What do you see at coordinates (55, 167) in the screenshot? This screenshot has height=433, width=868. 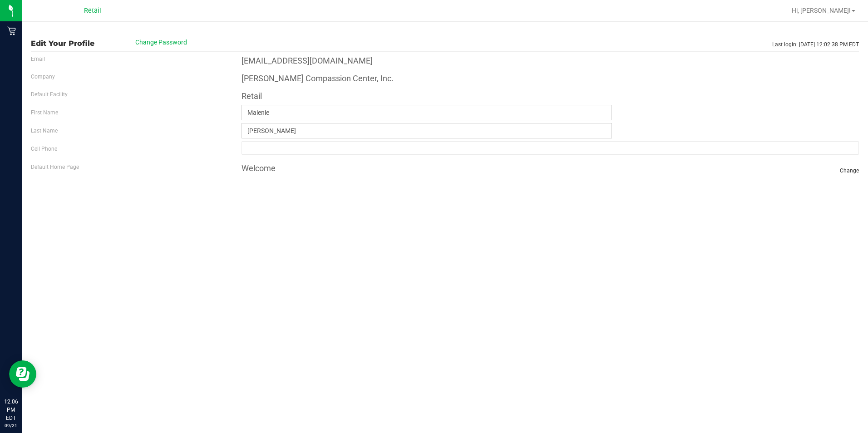 I see `label: Default Home Page` at bounding box center [55, 167].